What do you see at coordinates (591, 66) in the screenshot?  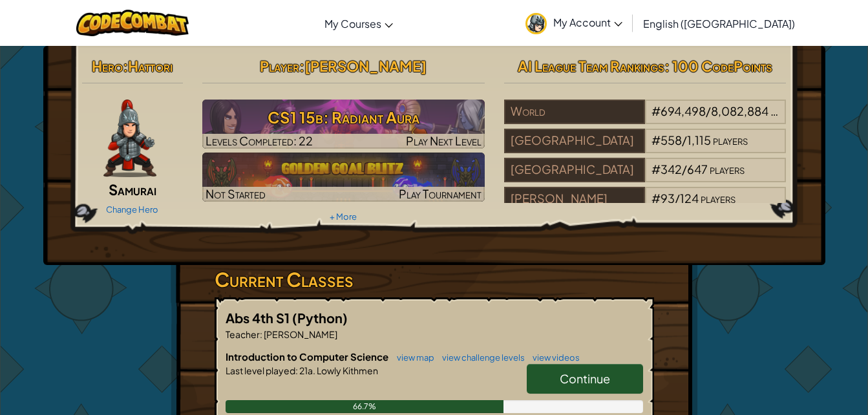 I see `span: AI League Team Rankings` at bounding box center [591, 66].